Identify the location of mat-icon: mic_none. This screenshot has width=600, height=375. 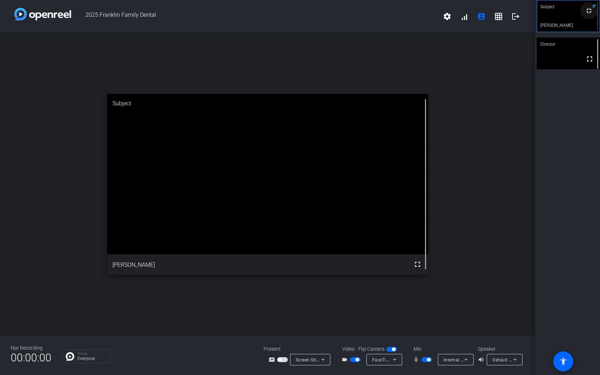
(417, 359).